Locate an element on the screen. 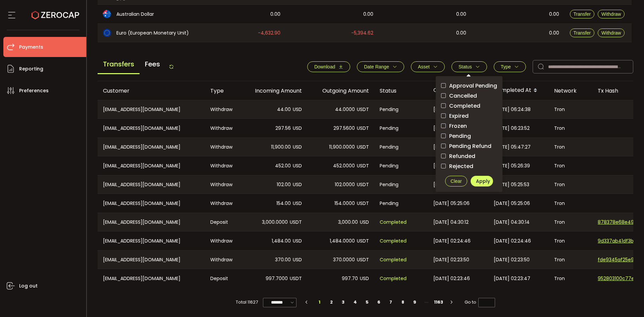 The width and height of the screenshot is (644, 317). div: Status is located at coordinates (401, 90).